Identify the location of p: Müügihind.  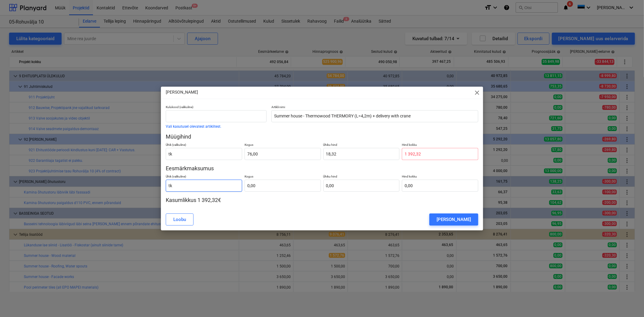
(322, 137).